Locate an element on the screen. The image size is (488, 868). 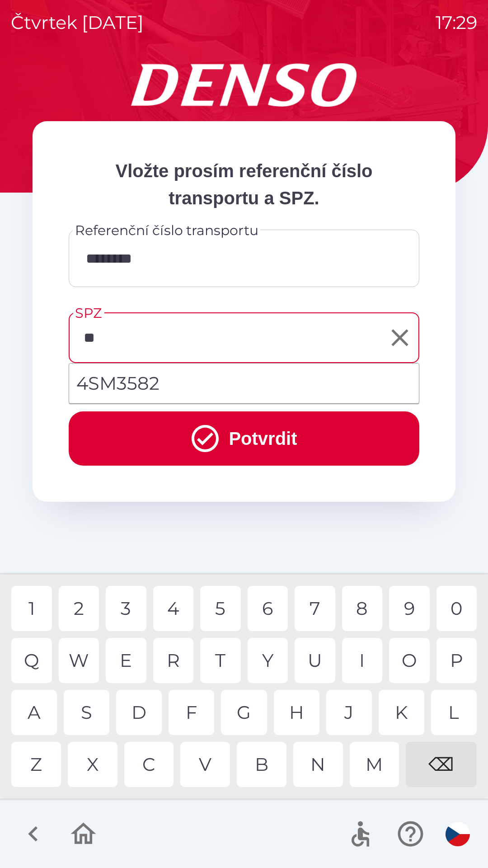
label: Referenční číslo transportu is located at coordinates (167, 230).